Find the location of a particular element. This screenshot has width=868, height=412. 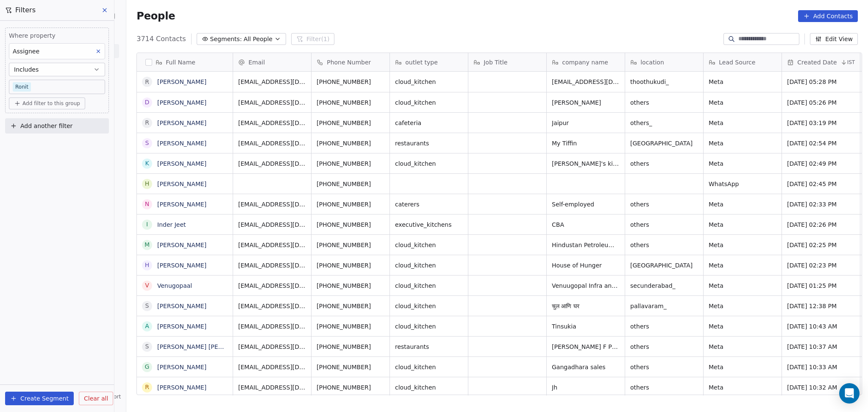

span: secunderabad_ is located at coordinates (664, 286).